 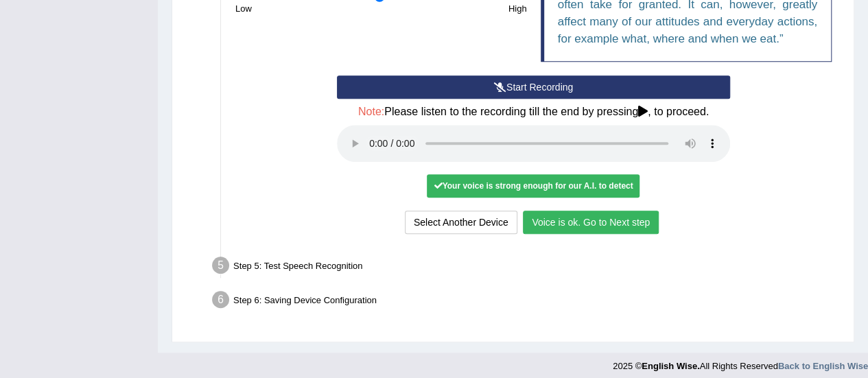 I want to click on button: Voice is ok. Go to Next step, so click(x=591, y=222).